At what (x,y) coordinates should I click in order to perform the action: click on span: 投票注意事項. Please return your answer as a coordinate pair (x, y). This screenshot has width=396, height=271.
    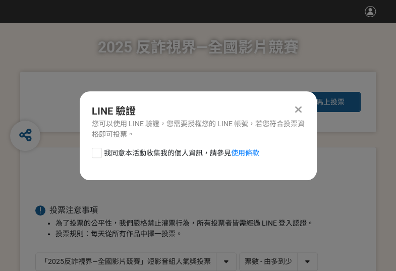
    Looking at the image, I should click on (74, 210).